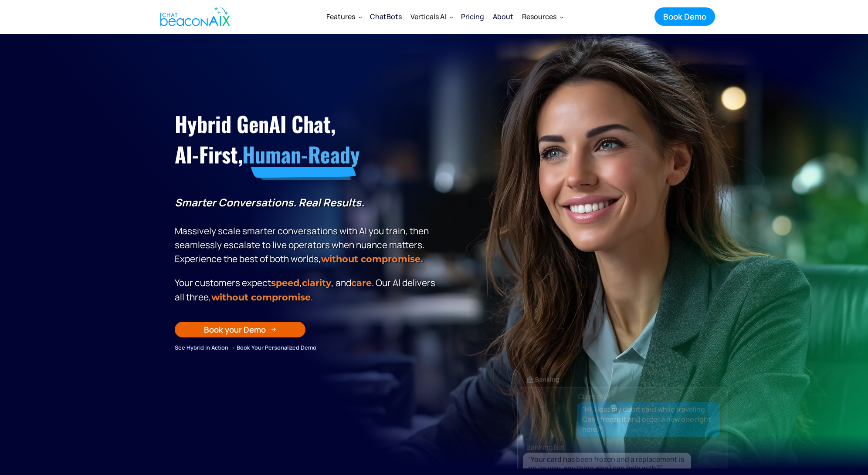 This screenshot has height=475, width=868. What do you see at coordinates (306, 230) in the screenshot?
I see `p: Massively scale smarter conversations with AI you train, then seamlessly escalate to live operato...` at bounding box center [306, 230].